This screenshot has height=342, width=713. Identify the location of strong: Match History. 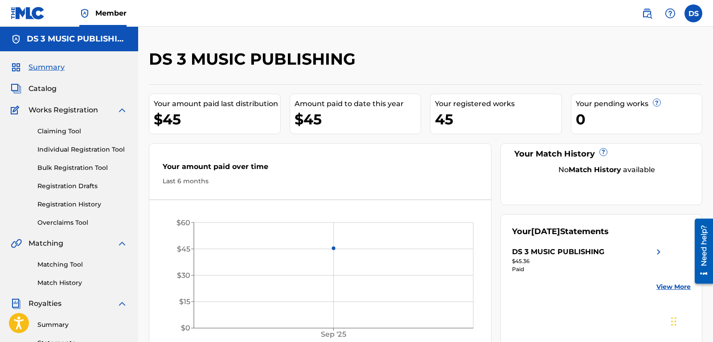
(595, 169).